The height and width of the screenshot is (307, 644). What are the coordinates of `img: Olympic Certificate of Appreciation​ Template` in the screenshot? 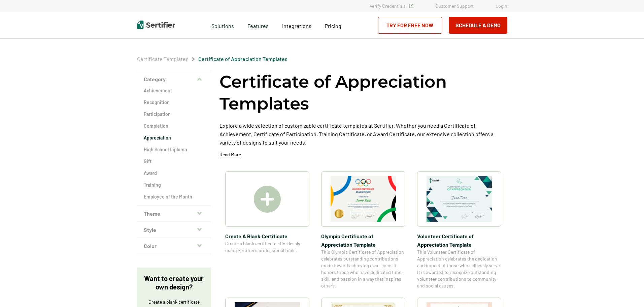 It's located at (363, 199).